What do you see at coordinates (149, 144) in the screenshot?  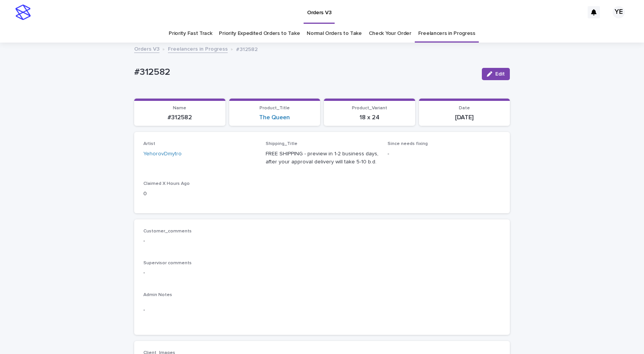 I see `span: Artist` at bounding box center [149, 144].